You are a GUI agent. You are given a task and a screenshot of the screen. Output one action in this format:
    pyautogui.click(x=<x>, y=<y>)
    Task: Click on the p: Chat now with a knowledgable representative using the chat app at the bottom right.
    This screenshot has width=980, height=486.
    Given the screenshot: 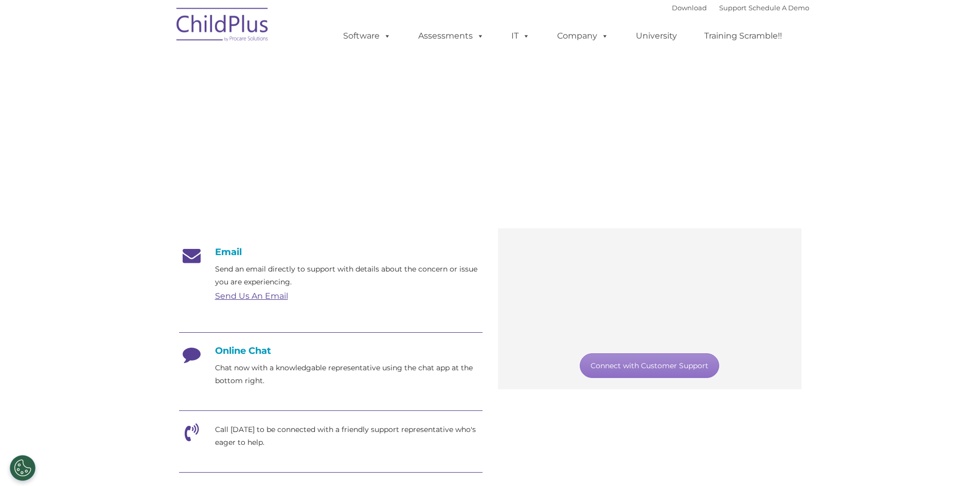 What is the action you would take?
    pyautogui.click(x=348, y=375)
    